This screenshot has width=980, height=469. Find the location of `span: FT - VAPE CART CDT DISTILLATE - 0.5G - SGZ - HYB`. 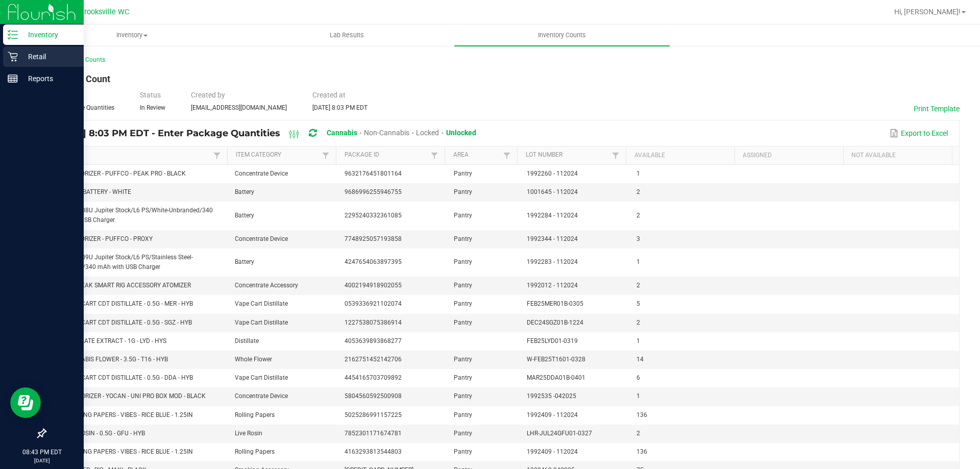

span: FT - VAPE CART CDT DISTILLATE - 0.5G - SGZ - HYB is located at coordinates (122, 322).